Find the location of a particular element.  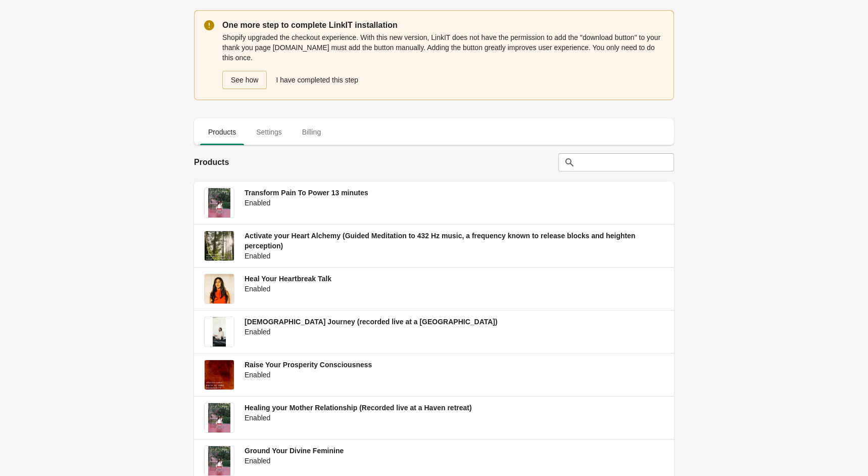

button: I have completed this step is located at coordinates (318, 80).